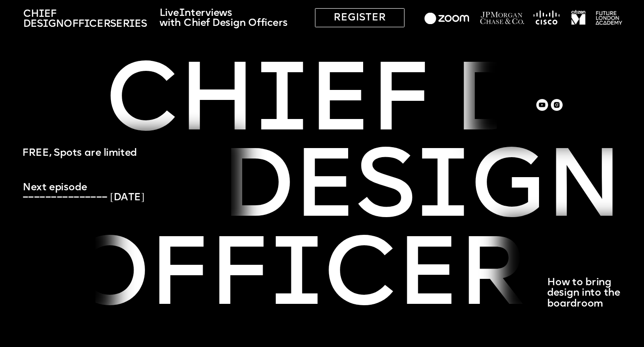 Image resolution: width=644 pixels, height=347 pixels. Describe the element at coordinates (87, 24) in the screenshot. I see `span: Officer` at that location.